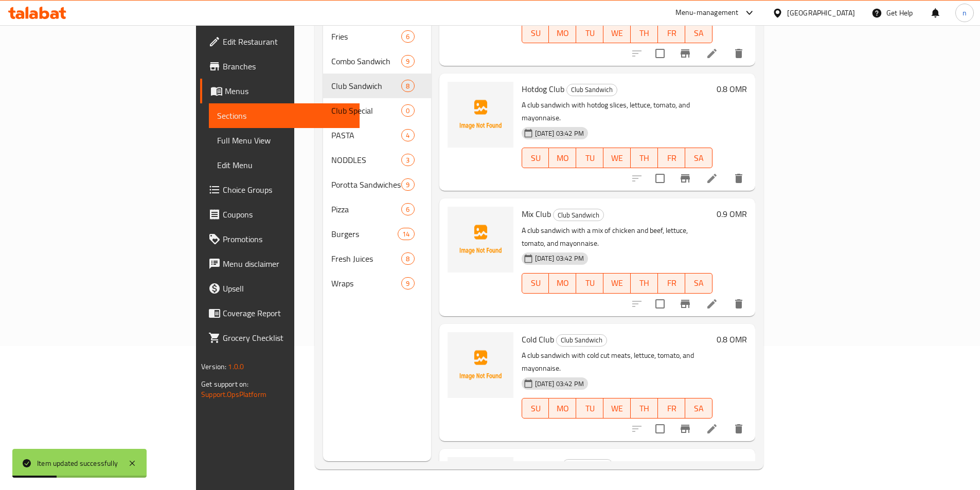 This screenshot has width=980, height=490. I want to click on div: Fries6, so click(378, 37).